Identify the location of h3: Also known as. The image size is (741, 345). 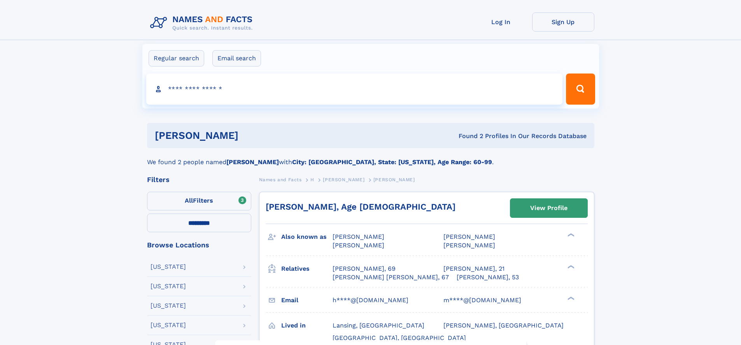
(307, 237).